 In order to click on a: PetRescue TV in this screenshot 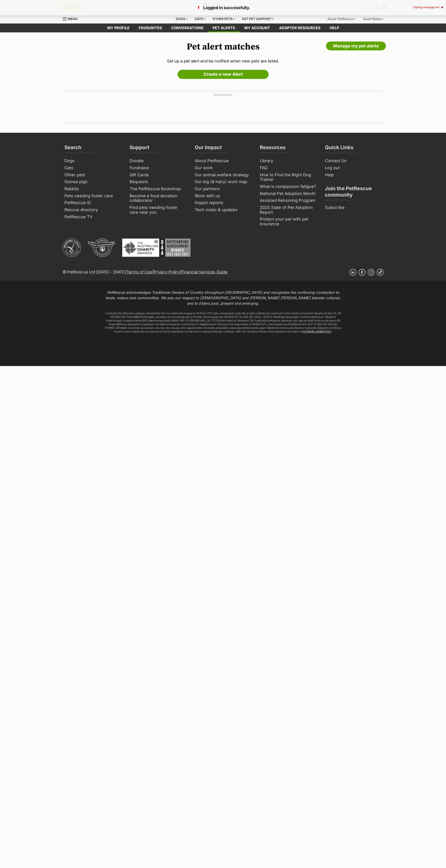, I will do `click(93, 217)`.